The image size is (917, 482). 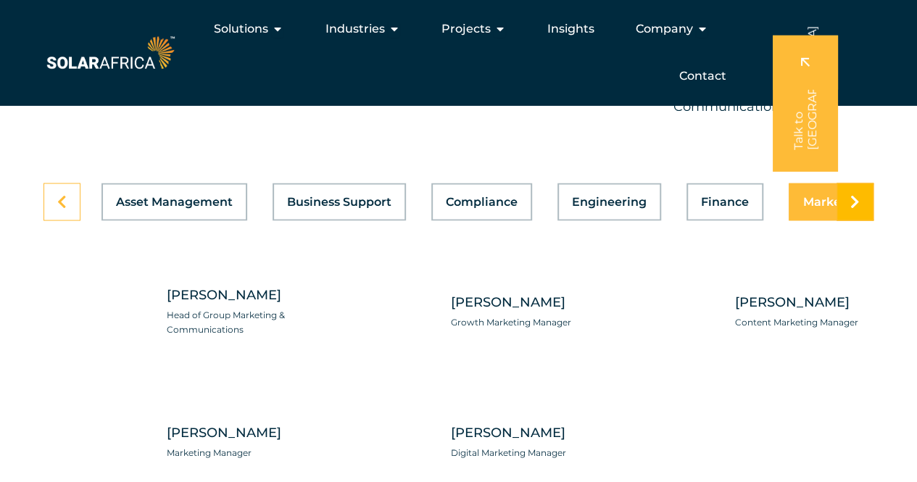 I want to click on span: Marketing, so click(x=834, y=201).